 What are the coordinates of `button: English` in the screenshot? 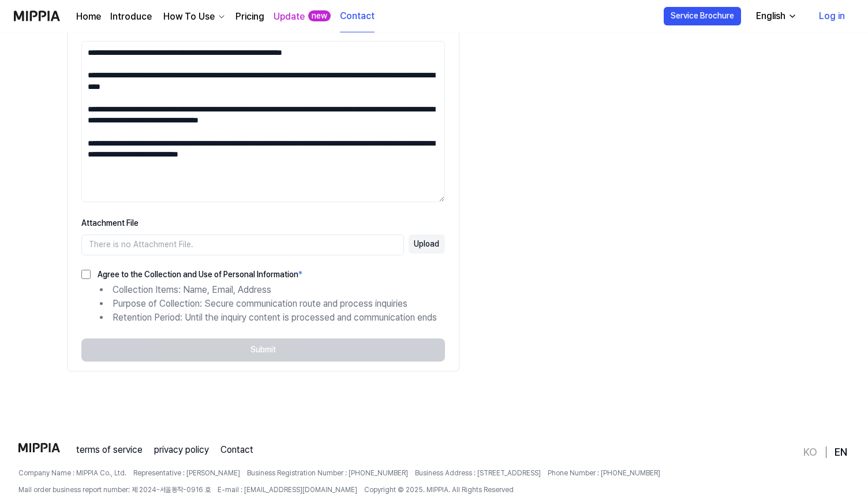 It's located at (775, 16).